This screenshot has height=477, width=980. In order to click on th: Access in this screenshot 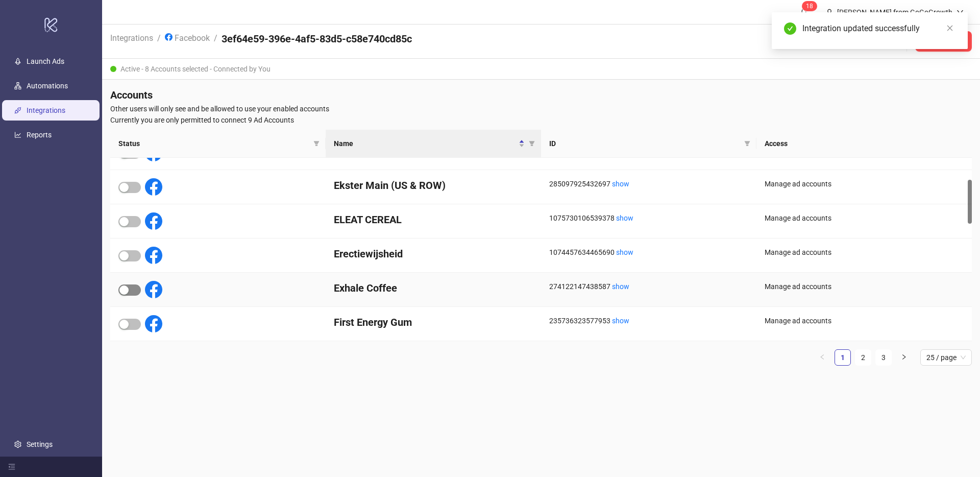, I will do `click(864, 143)`.